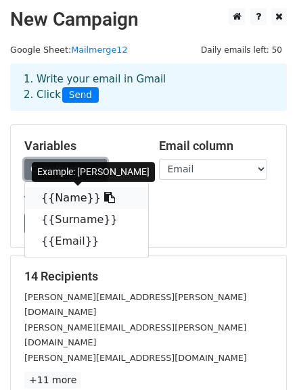 Image resolution: width=297 pixels, height=390 pixels. What do you see at coordinates (66, 169) in the screenshot?
I see `a: Copy/paste...` at bounding box center [66, 169].